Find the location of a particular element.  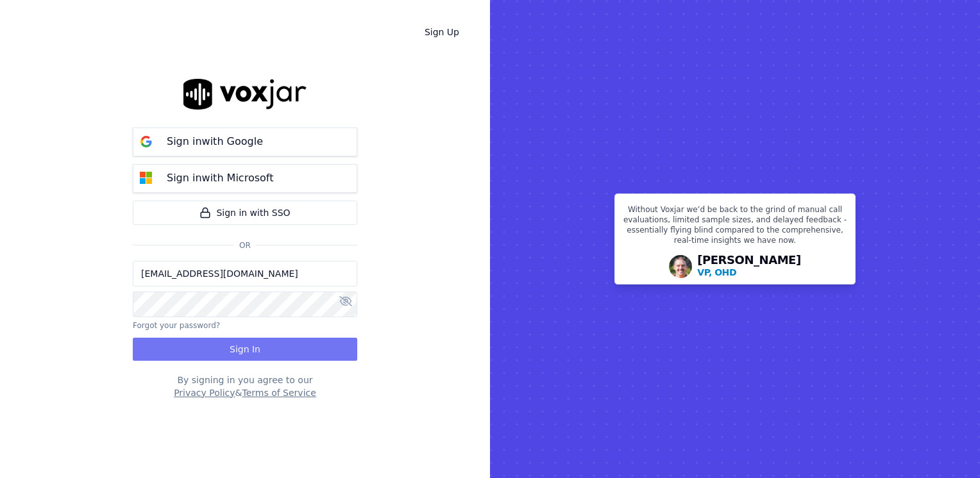

button: Sign inwith Google is located at coordinates (245, 142).